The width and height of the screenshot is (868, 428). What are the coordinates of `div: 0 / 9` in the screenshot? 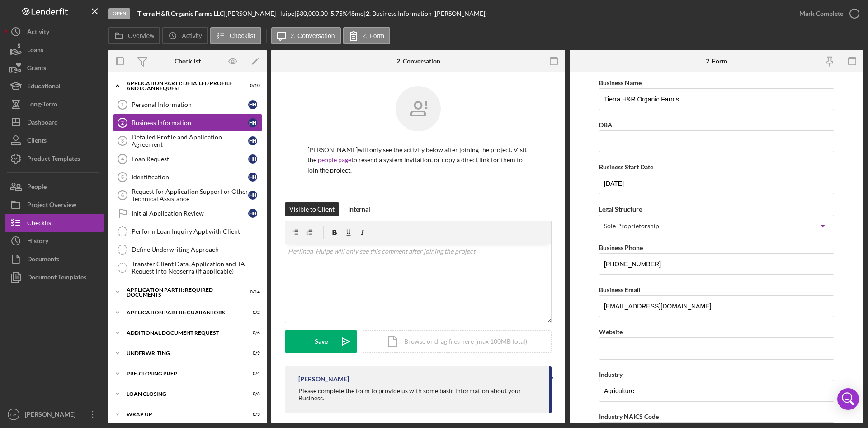 It's located at (251, 353).